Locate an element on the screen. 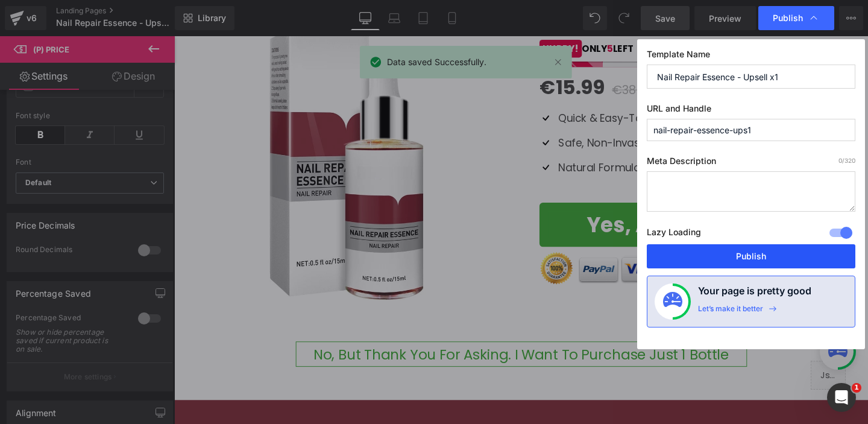 The height and width of the screenshot is (424, 868). button: Publish is located at coordinates (751, 256).